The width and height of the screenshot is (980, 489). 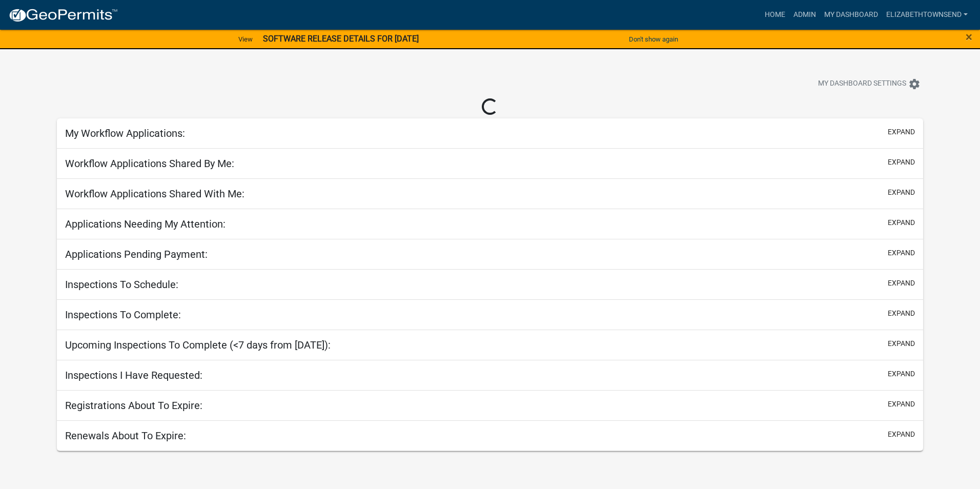 What do you see at coordinates (125, 133) in the screenshot?
I see `h5: My Workflow Applications:` at bounding box center [125, 133].